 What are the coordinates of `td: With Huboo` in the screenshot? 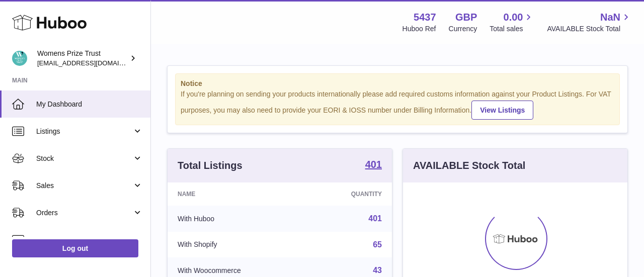 It's located at (237, 219).